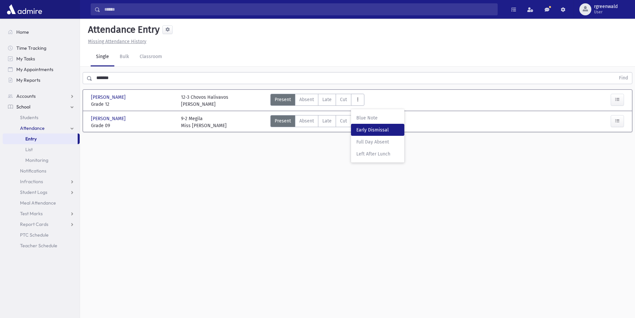 This screenshot has height=318, width=635. Describe the element at coordinates (41, 128) in the screenshot. I see `a: Attendance` at that location.